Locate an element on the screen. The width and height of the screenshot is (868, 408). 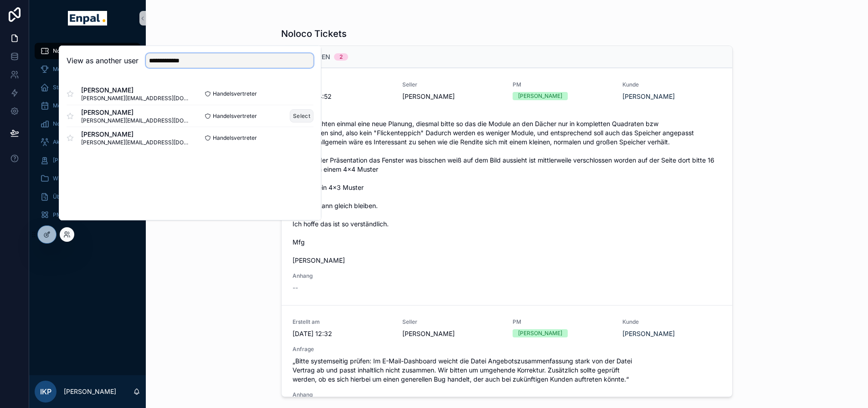
a: Noloco Tickets is located at coordinates (88, 51).